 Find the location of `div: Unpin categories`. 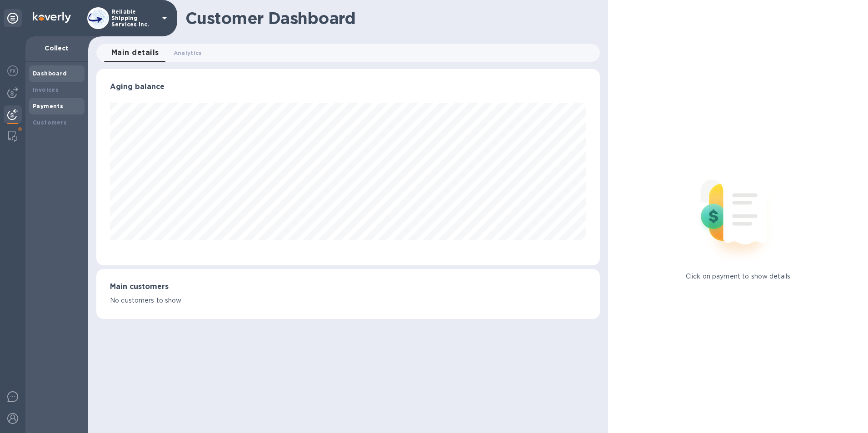

div: Unpin categories is located at coordinates (12, 18).